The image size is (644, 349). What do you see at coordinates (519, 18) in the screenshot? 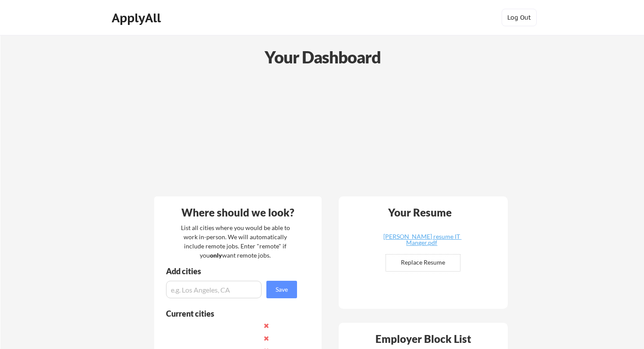
I see `button: Log Out` at bounding box center [519, 18].